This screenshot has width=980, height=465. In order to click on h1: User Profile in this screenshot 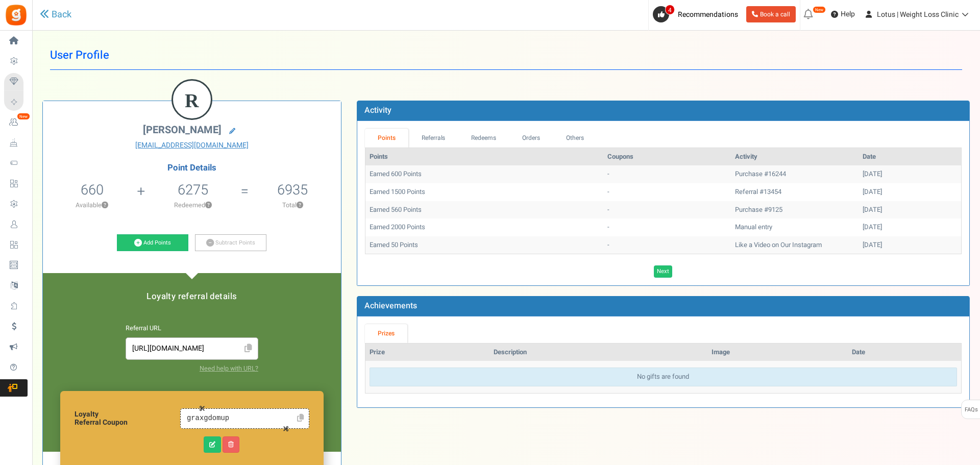, I will do `click(506, 55)`.